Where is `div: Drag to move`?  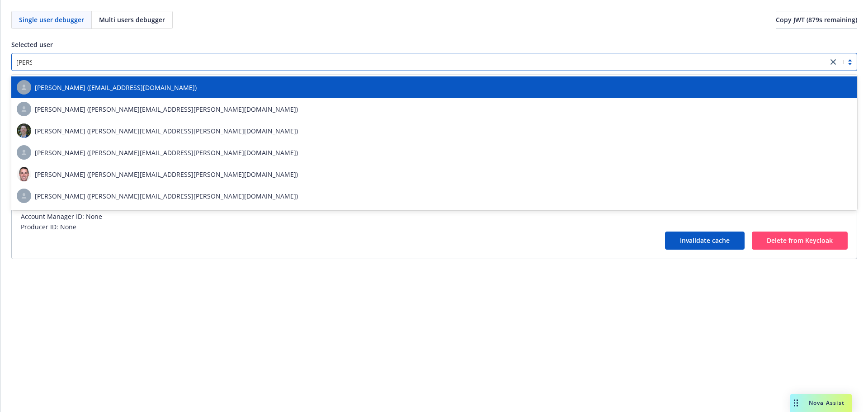 div: Drag to move is located at coordinates (796, 403).